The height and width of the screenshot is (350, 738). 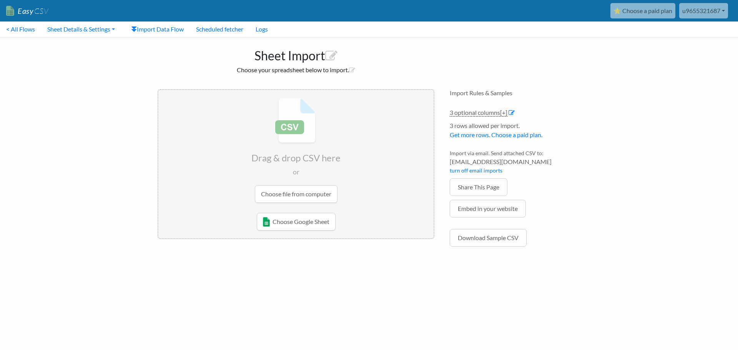 I want to click on a: turn off email imports, so click(x=476, y=170).